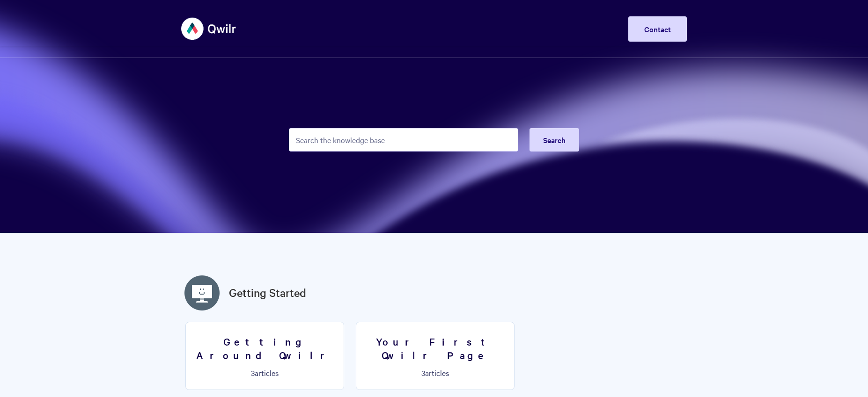  Describe the element at coordinates (264, 357) in the screenshot. I see `a: Getting Around Qwilr 3articles` at that location.